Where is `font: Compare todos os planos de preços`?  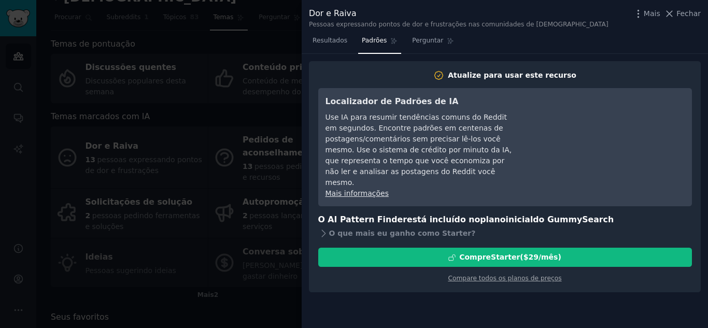
font: Compare todos os planos de preços is located at coordinates (505, 278).